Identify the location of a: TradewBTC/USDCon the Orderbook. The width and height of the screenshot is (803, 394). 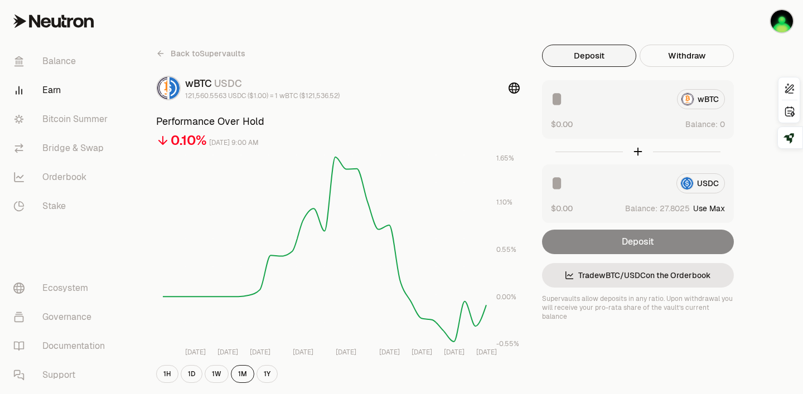
(638, 275).